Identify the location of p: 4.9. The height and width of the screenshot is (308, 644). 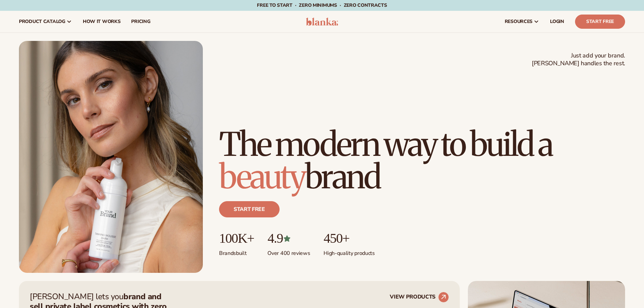
(289, 238).